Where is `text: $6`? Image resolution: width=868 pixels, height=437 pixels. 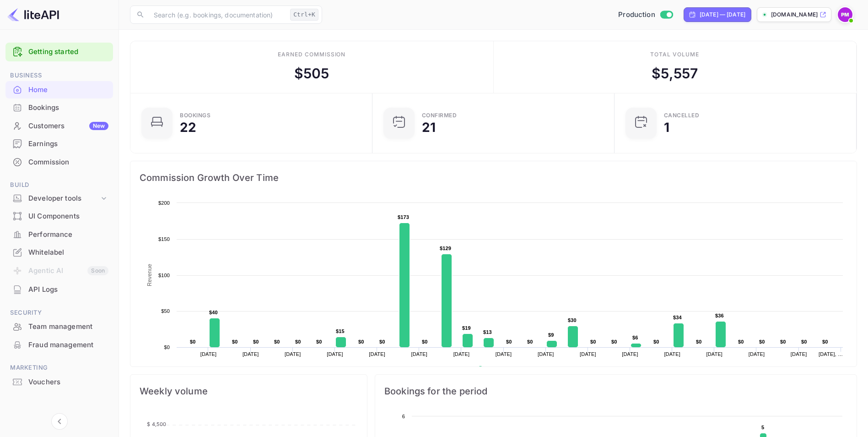 text: $6 is located at coordinates (635, 338).